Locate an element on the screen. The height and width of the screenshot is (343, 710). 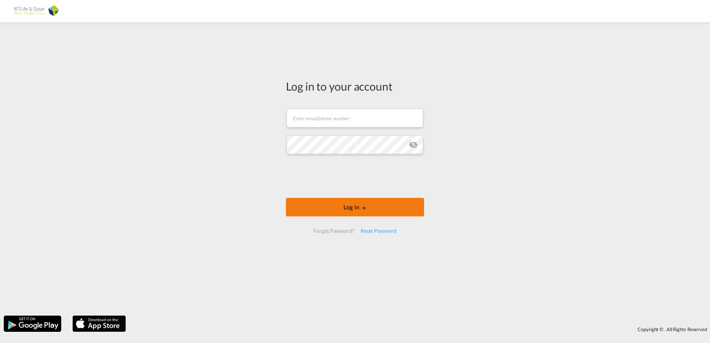
img: apple.png is located at coordinates (99, 324).